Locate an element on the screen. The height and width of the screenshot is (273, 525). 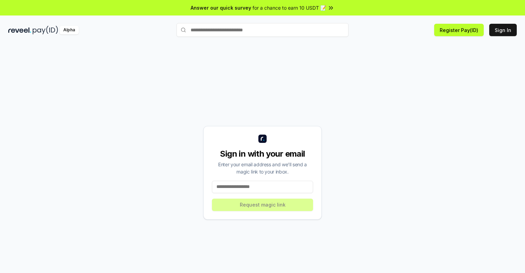
div: Enter your email address and we’ll send a magic link to your inbox. is located at coordinates (262, 168).